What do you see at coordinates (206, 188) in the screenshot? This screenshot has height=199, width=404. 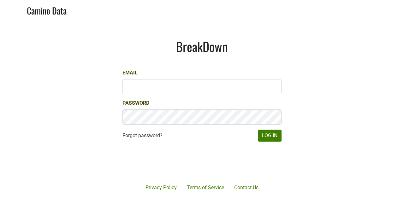 I see `a: Terms of Service` at bounding box center [206, 188].